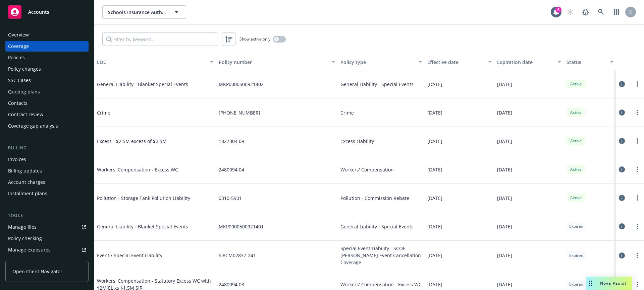  I want to click on a: Invoices, so click(47, 160).